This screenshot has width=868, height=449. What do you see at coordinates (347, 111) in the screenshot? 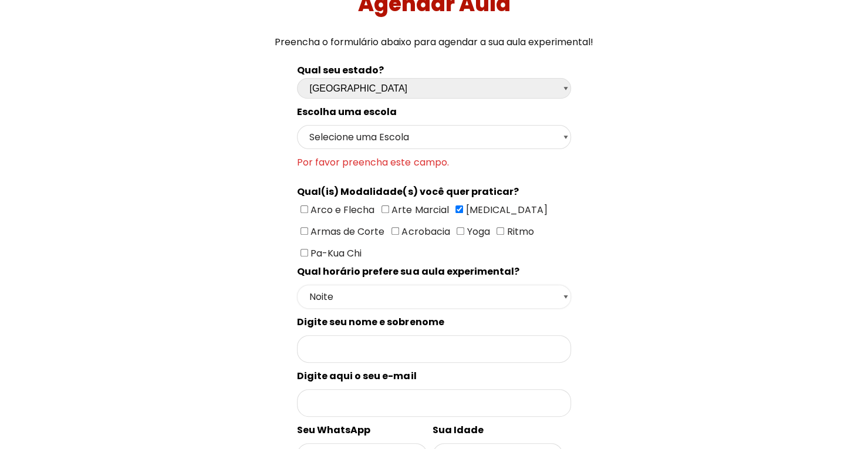
I see `spam: Escolha uma escola` at bounding box center [347, 111].